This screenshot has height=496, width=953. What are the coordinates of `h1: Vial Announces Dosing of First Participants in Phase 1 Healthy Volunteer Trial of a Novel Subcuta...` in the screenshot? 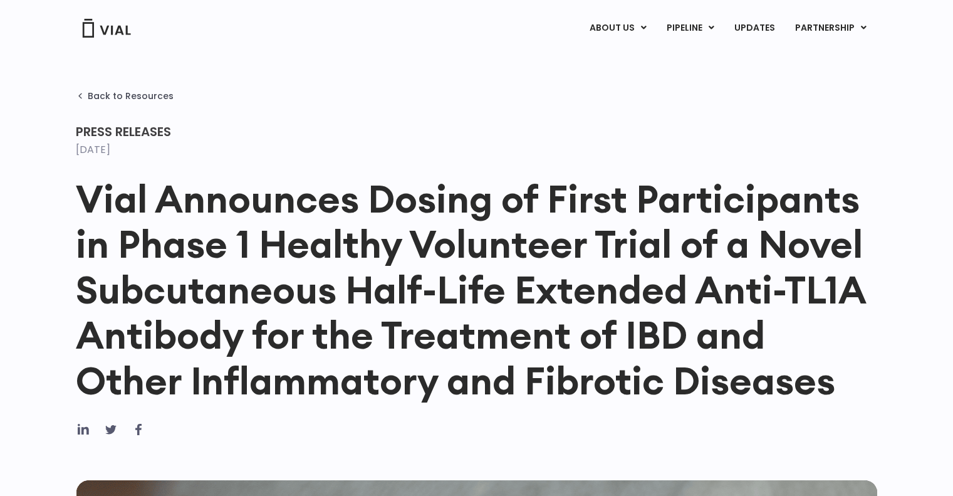 It's located at (477, 289).